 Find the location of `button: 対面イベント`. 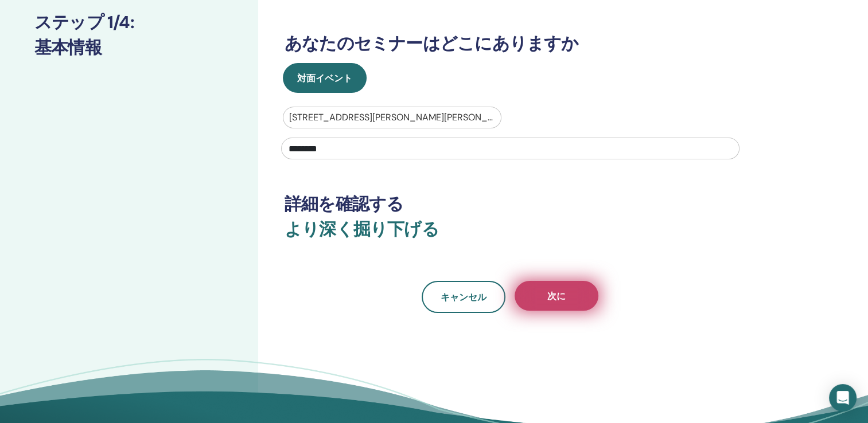

button: 対面イベント is located at coordinates (324, 78).